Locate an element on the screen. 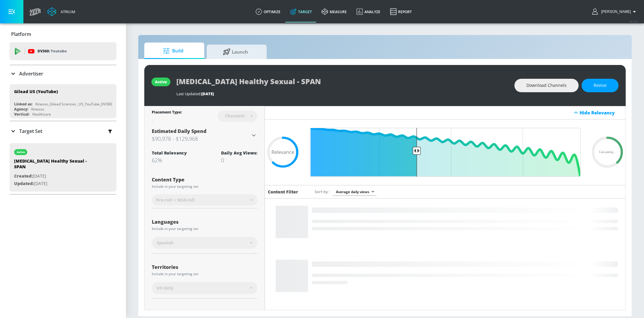 This screenshot has height=318, width=644. span: Relevance is located at coordinates (283, 152).